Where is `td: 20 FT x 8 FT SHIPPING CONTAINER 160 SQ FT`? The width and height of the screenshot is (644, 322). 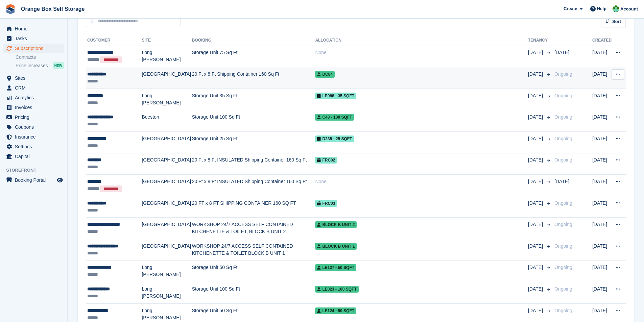
td: 20 FT x 8 FT SHIPPING CONTAINER 160 SQ FT is located at coordinates (253, 207).